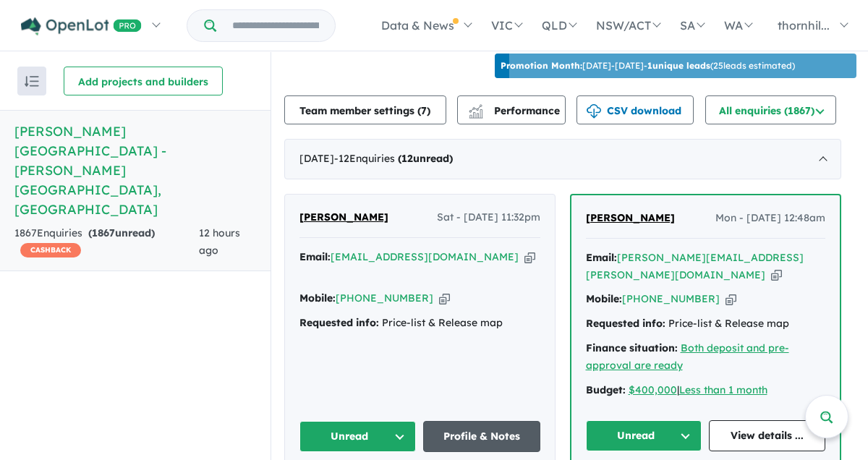 The width and height of the screenshot is (868, 460). Describe the element at coordinates (679, 65) in the screenshot. I see `b: 1 unique leads` at that location.